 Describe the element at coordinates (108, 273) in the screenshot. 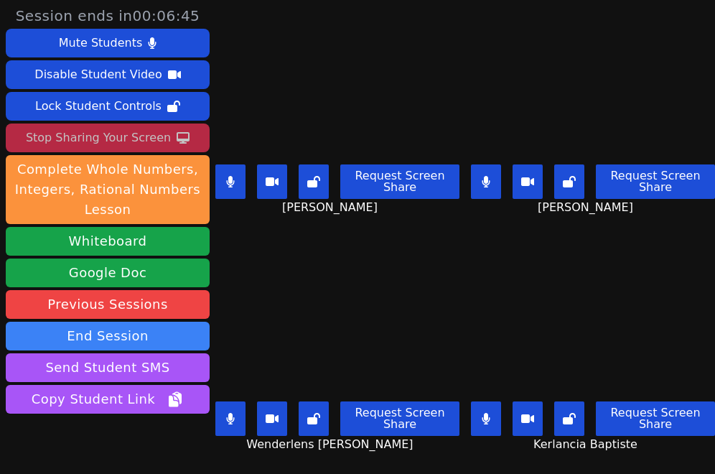

I see `a: Google Doc` at that location.